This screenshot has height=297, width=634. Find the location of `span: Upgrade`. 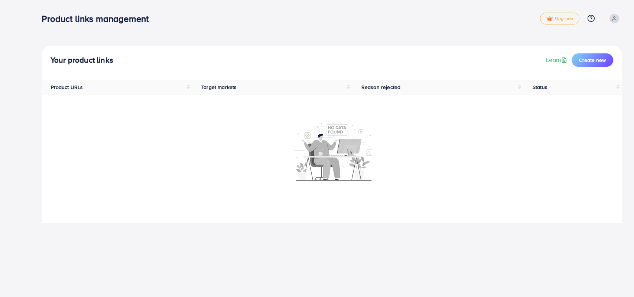

span: Upgrade is located at coordinates (560, 19).